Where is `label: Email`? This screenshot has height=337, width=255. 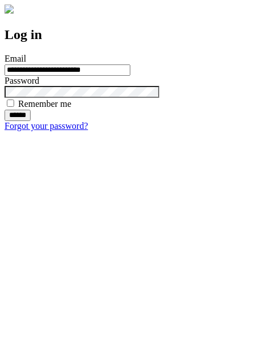 label: Email is located at coordinates (15, 58).